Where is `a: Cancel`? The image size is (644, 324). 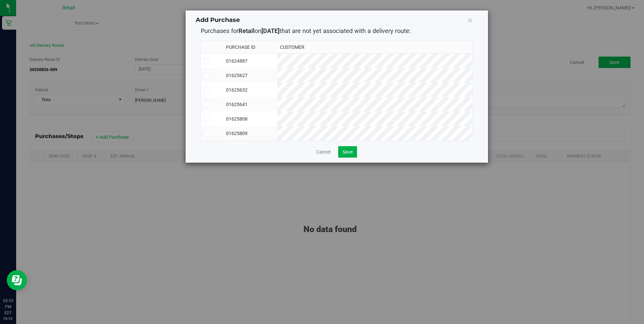
a: Cancel is located at coordinates (323, 152).